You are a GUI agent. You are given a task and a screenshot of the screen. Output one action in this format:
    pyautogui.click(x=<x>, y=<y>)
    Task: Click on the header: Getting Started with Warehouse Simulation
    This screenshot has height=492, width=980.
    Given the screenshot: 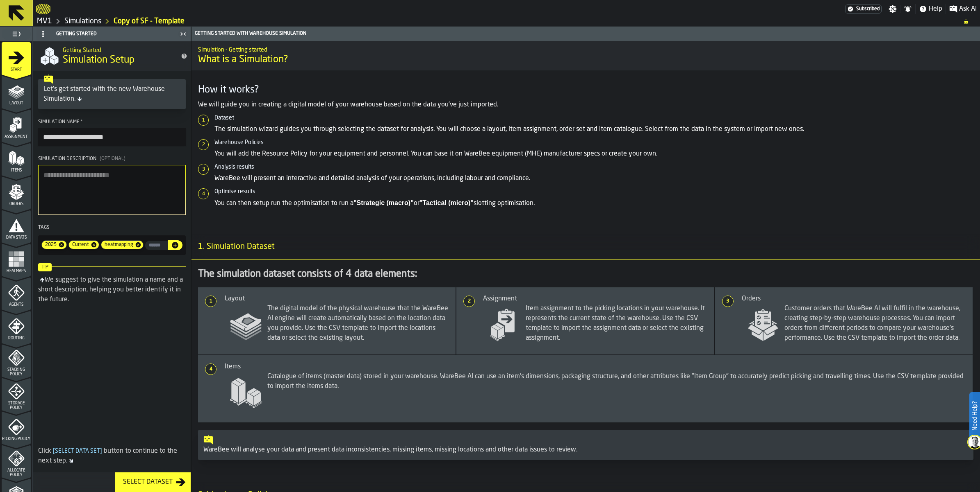 What is the action you would take?
    pyautogui.click(x=585, y=34)
    